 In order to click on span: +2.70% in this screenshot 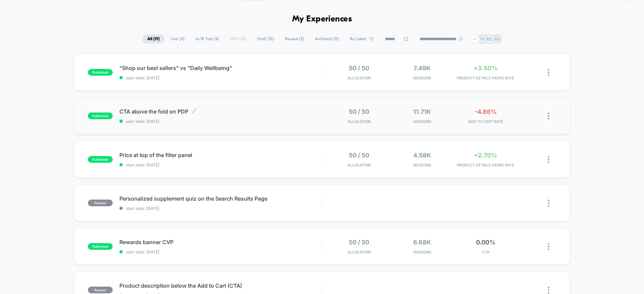, I will do `click(485, 155)`.